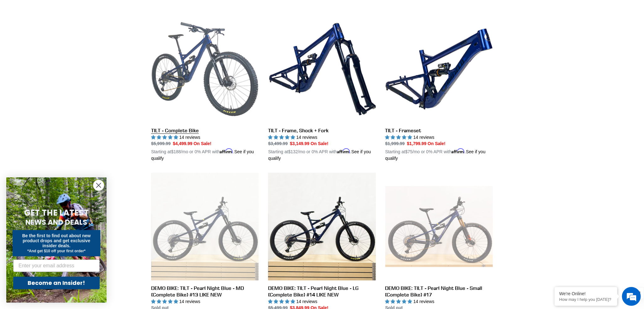 This screenshot has width=644, height=309. I want to click on span: Be the first to find out about new product drops and get exclusive insider deals., so click(57, 241).